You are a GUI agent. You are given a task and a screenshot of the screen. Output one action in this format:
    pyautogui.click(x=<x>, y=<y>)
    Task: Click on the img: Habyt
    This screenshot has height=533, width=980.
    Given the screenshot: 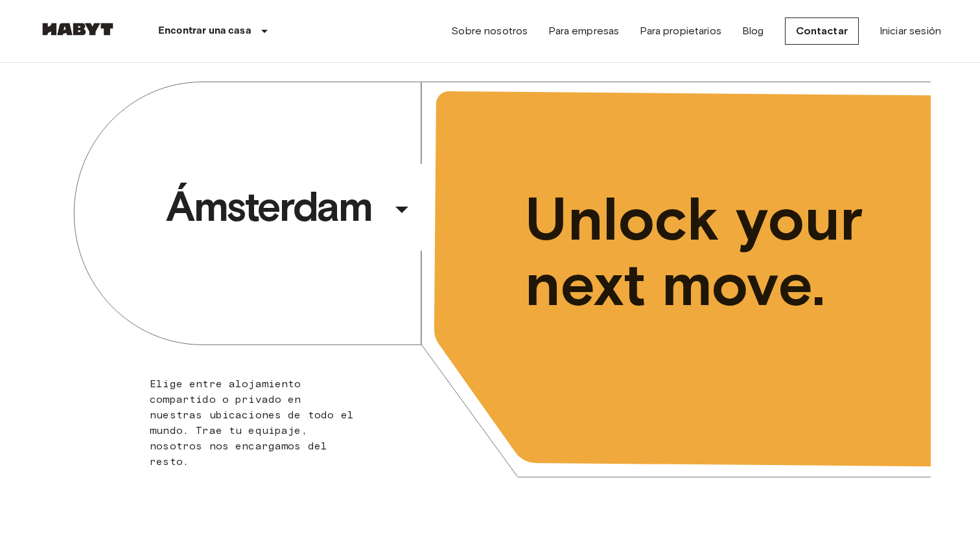 What is the action you would take?
    pyautogui.click(x=78, y=29)
    